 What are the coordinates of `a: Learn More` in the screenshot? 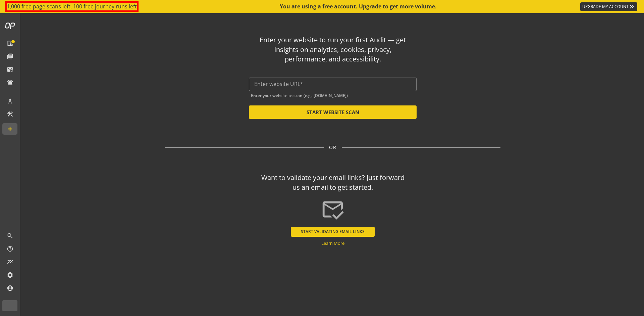 It's located at (333, 243).